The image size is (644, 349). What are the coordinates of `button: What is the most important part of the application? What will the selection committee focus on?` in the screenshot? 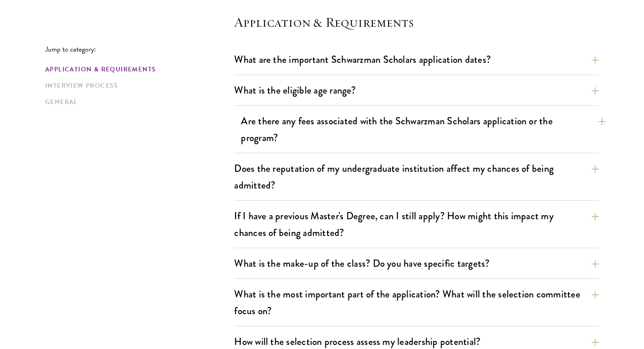 It's located at (416, 303).